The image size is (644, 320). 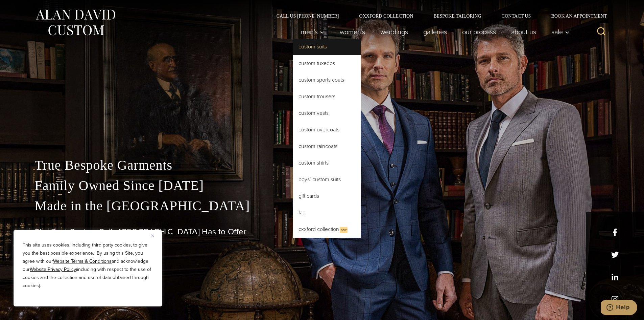 I want to click on button: Close, so click(x=155, y=236).